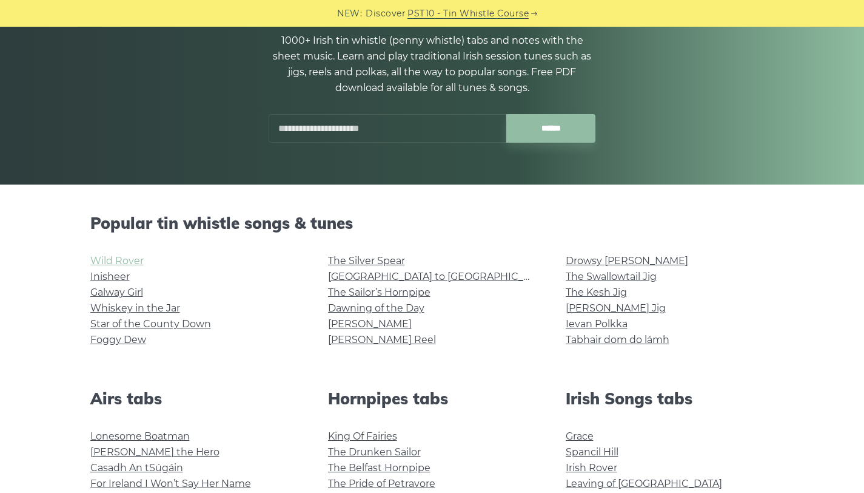 The width and height of the screenshot is (864, 493). What do you see at coordinates (670, 398) in the screenshot?
I see `h2: Irish Songs tabs` at bounding box center [670, 398].